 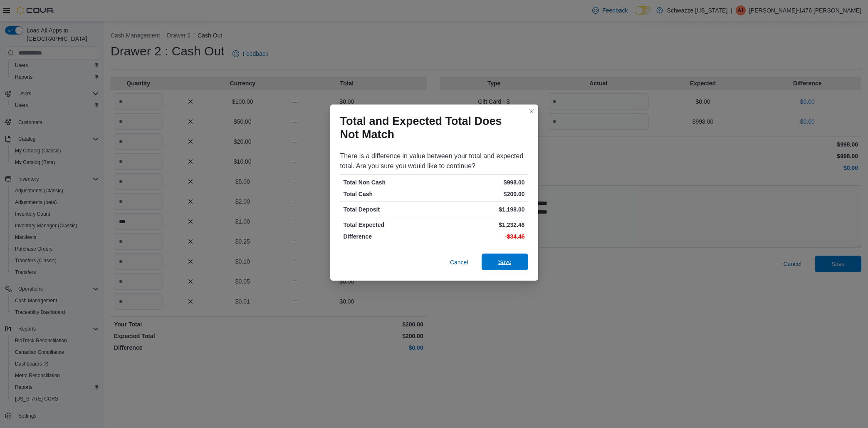 What do you see at coordinates (480, 194) in the screenshot?
I see `p: $200.00` at bounding box center [480, 194].